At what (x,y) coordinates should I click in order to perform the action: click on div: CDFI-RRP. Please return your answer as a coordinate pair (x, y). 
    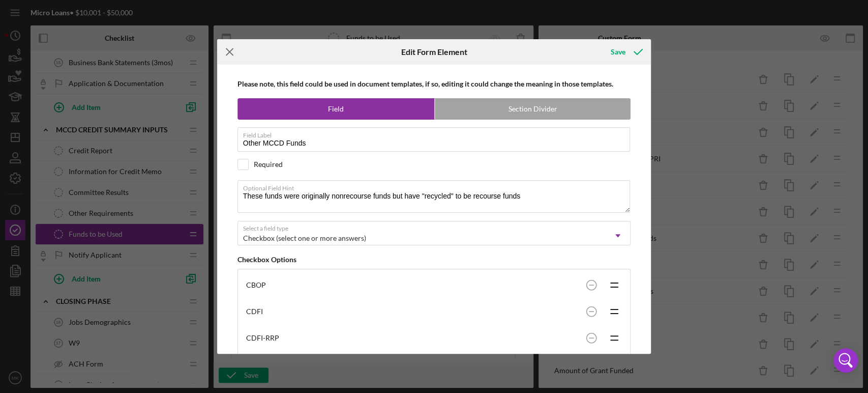
    Looking at the image, I should click on (414, 338).